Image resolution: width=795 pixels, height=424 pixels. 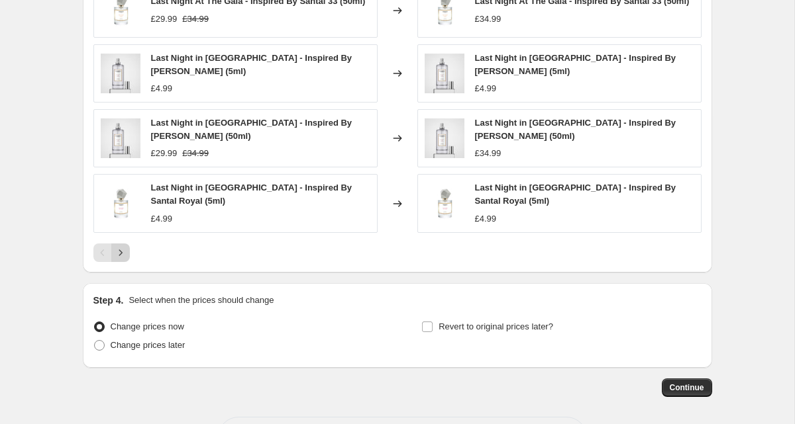 I want to click on nav: Pagination, so click(x=111, y=253).